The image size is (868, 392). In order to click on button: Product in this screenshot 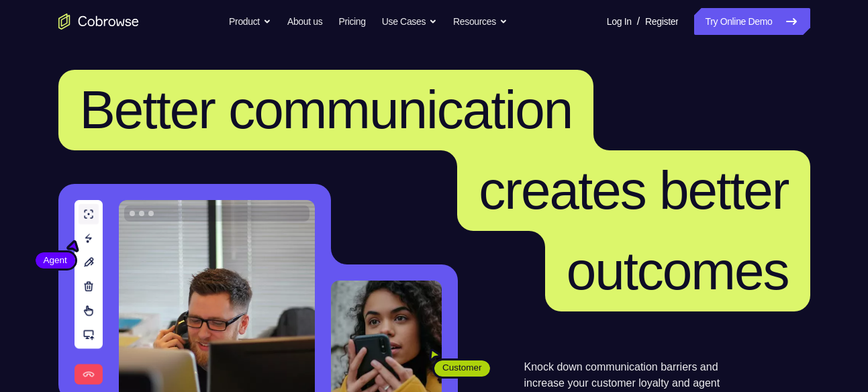, I will do `click(250, 21)`.